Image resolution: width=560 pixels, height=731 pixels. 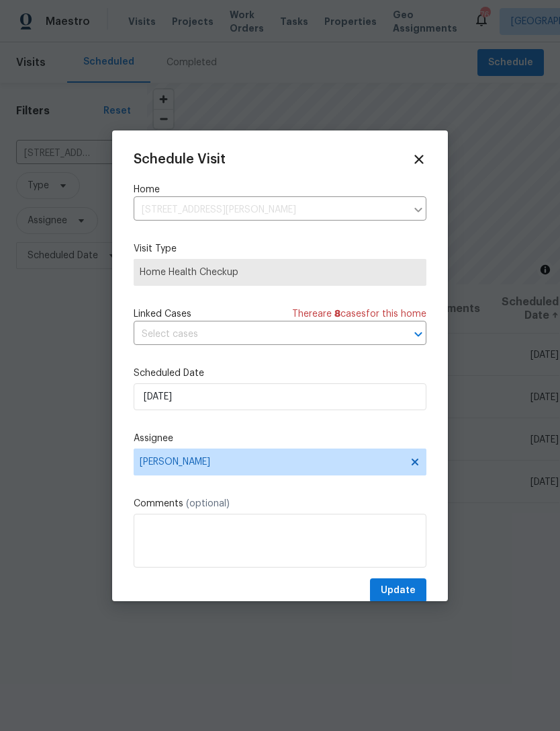 What do you see at coordinates (360, 314) in the screenshot?
I see `span: There are case s for this home` at bounding box center [360, 314].